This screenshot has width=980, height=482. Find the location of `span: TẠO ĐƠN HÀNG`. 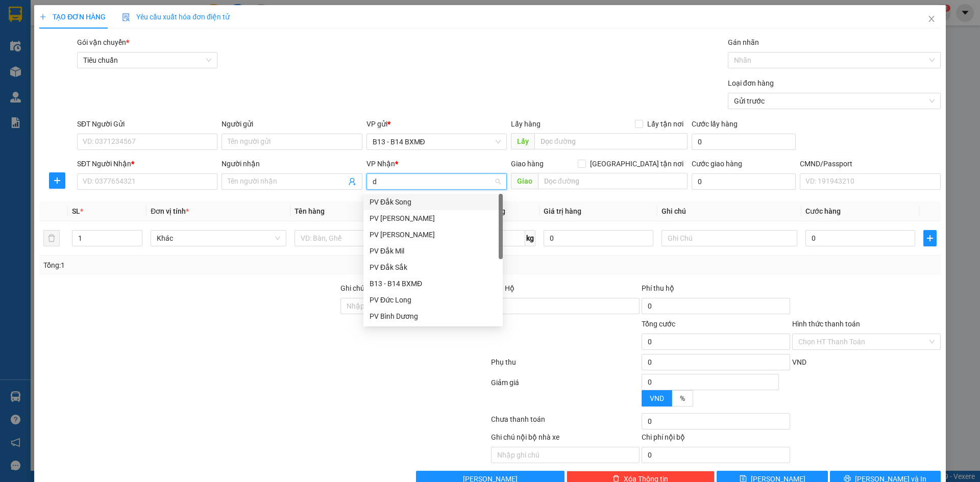

span: TẠO ĐƠN HÀNG is located at coordinates (72, 17).